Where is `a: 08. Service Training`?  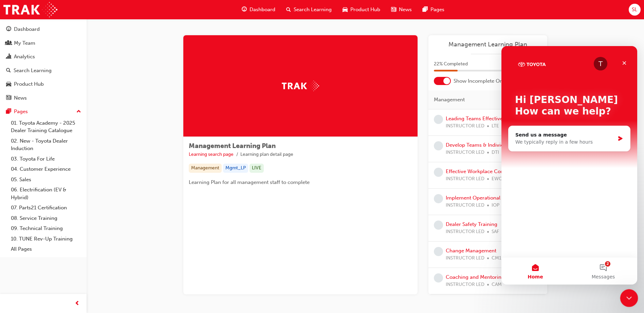 a: 08. Service Training is located at coordinates (46, 218).